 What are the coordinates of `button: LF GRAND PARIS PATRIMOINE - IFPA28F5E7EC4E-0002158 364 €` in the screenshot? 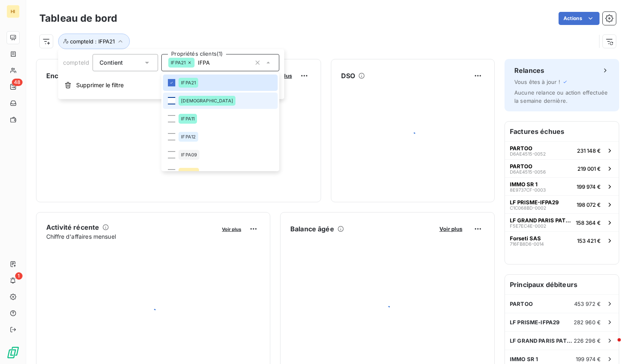 It's located at (562, 222).